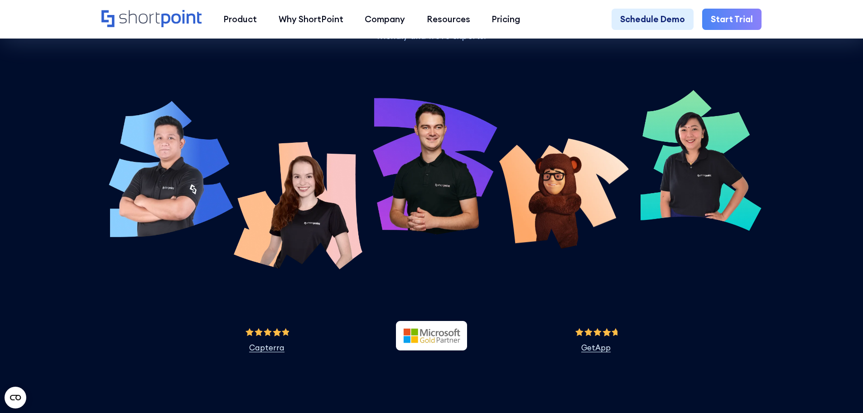 The height and width of the screenshot is (413, 863). Describe the element at coordinates (505, 19) in the screenshot. I see `div: Pricing` at that location.